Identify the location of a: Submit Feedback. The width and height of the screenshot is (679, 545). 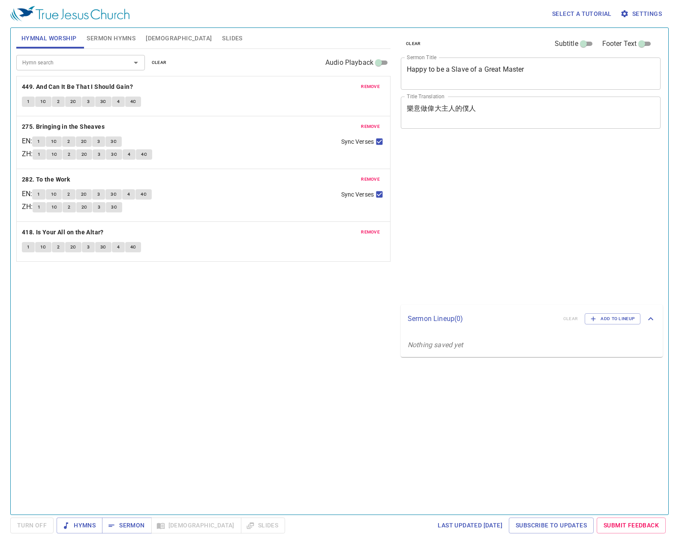
(631, 525).